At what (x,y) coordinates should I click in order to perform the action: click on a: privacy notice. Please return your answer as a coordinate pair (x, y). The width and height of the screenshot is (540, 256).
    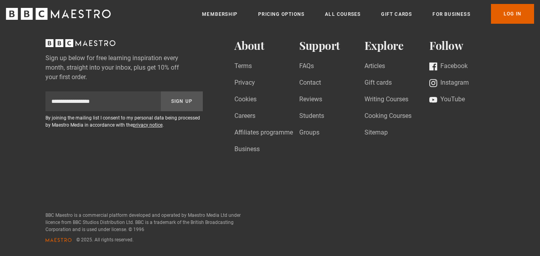
    Looking at the image, I should click on (147, 125).